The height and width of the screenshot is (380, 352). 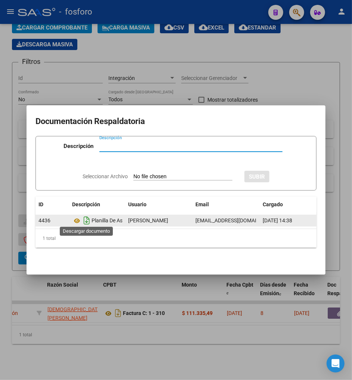 I want to click on div: Open Intercom Messenger, so click(x=336, y=364).